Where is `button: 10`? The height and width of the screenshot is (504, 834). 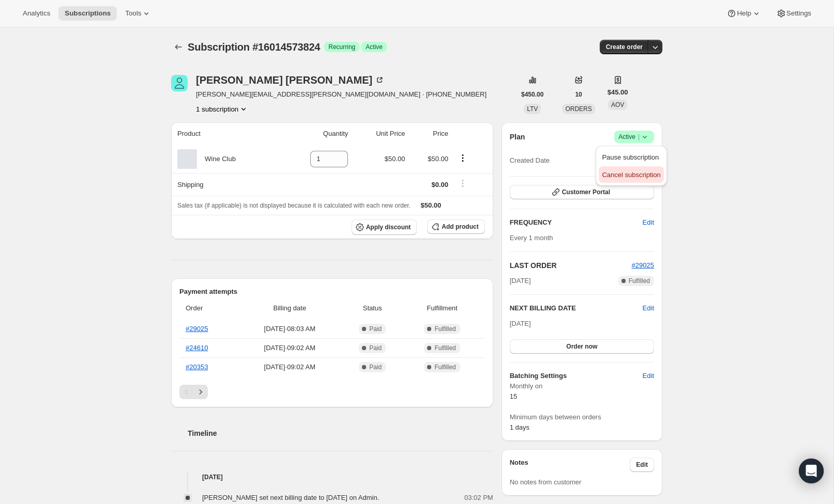 button: 10 is located at coordinates (578, 95).